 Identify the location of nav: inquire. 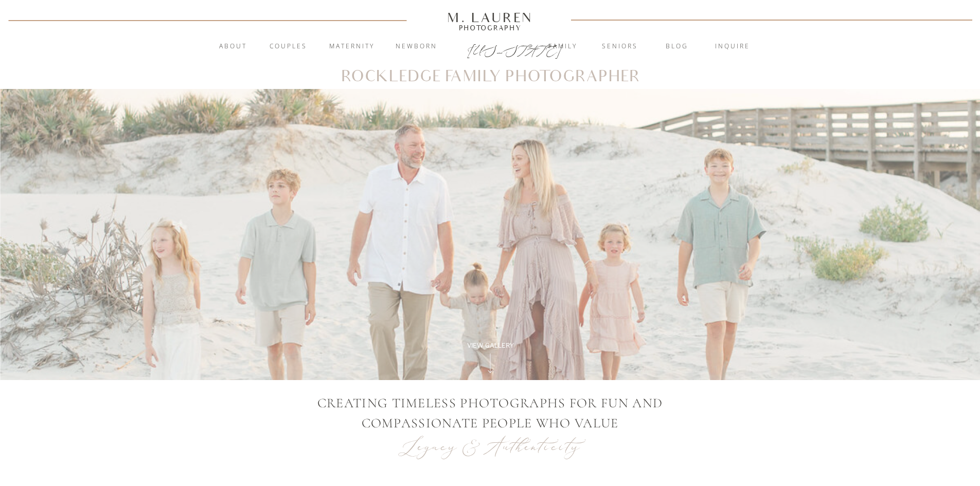
(733, 47).